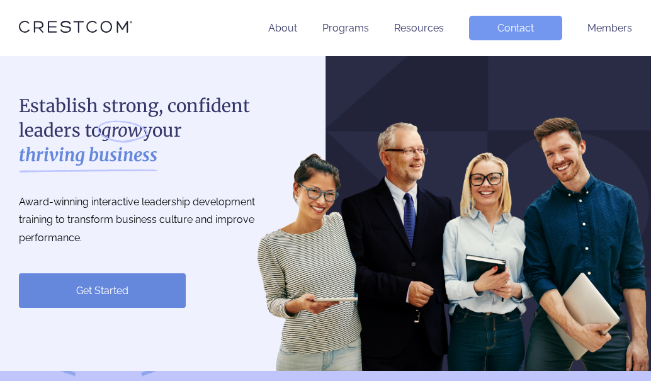 This screenshot has height=381, width=651. Describe the element at coordinates (610, 28) in the screenshot. I see `a: Members` at that location.